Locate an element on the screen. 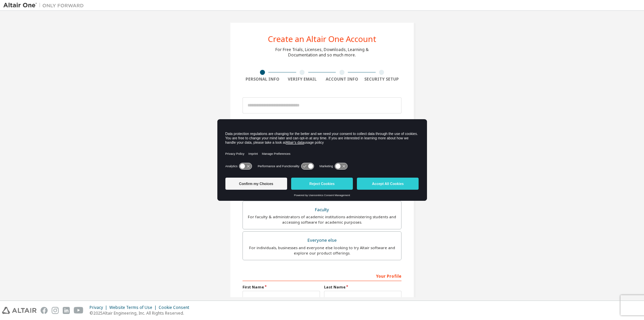 This screenshot has height=320, width=644. div: Create an Altair One Account is located at coordinates (322, 39).